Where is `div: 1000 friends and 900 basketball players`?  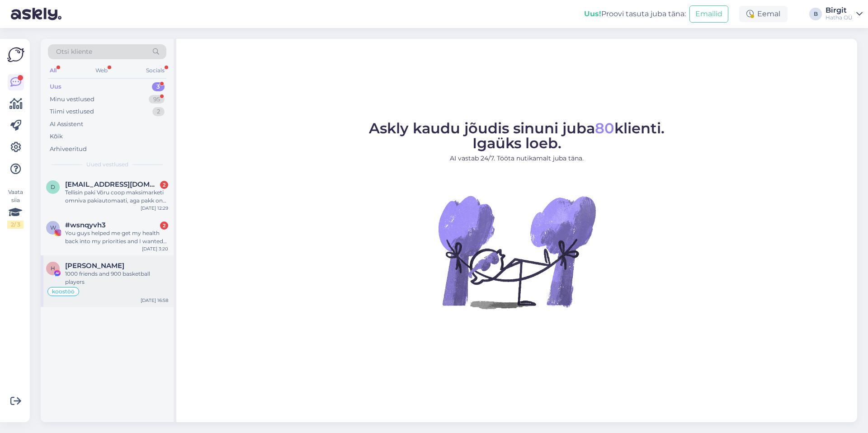 div: 1000 friends and 900 basketball players is located at coordinates (117, 278).